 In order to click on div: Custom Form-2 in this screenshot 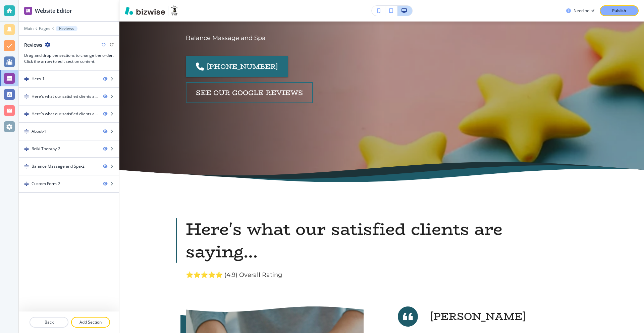, I will do `click(46, 184)`.